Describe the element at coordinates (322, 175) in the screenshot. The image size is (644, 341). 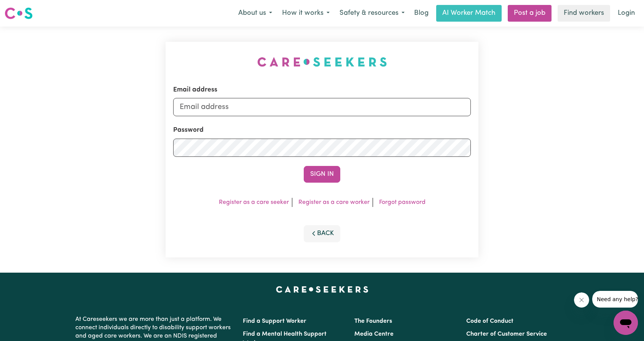
I see `button: Sign In` at that location.